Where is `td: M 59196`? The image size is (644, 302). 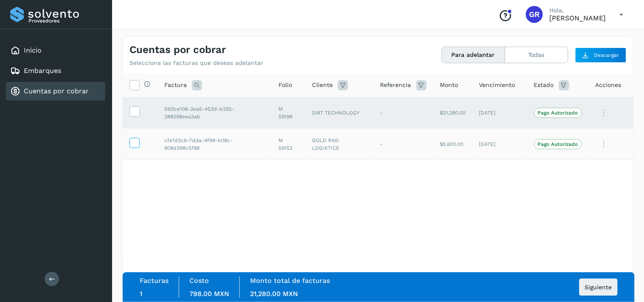
td: M 59196 is located at coordinates (288, 113).